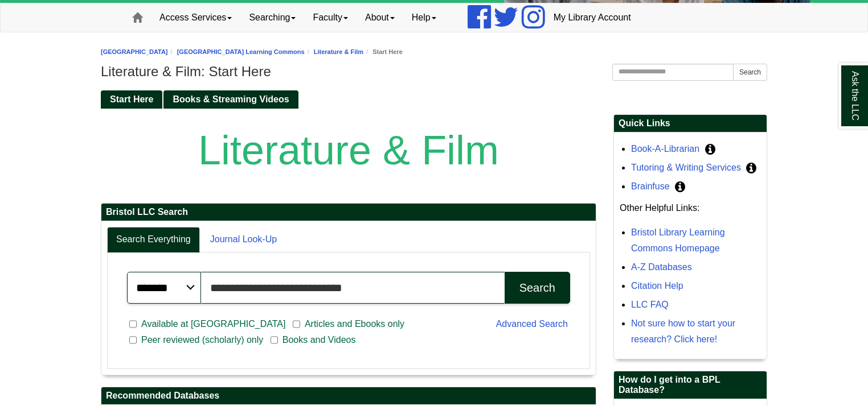 Image resolution: width=868 pixels, height=406 pixels. I want to click on input: Books and Videos, so click(274, 340).